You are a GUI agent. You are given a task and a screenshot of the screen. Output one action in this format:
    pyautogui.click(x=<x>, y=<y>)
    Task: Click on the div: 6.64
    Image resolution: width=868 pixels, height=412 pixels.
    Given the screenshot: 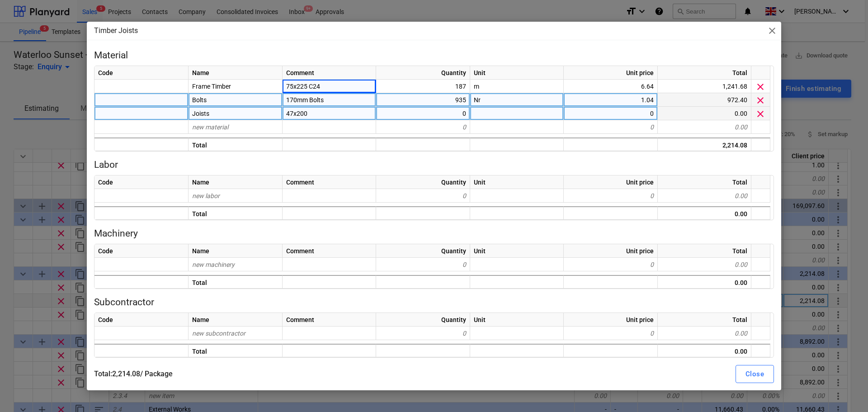 What is the action you would take?
    pyautogui.click(x=611, y=86)
    